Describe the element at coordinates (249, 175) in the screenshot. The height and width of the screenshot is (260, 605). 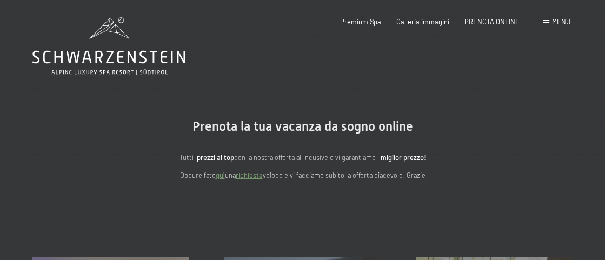
I see `a: richiesta` at that location.